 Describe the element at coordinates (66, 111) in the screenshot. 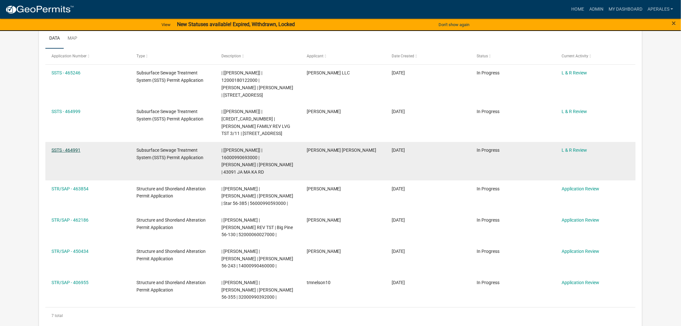

I see `a: SSTS - 464999` at that location.